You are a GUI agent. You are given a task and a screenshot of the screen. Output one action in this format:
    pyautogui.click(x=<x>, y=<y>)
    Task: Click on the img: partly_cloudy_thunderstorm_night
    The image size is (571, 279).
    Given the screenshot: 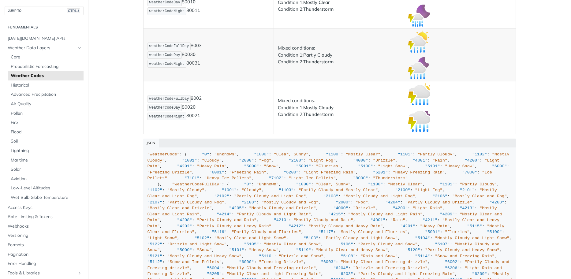 What is the action you would take?
    pyautogui.click(x=419, y=68)
    